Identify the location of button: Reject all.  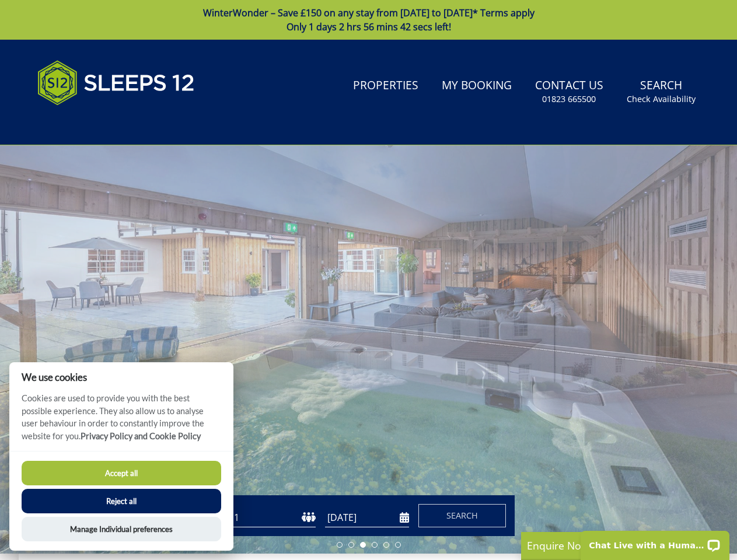
(121, 501).